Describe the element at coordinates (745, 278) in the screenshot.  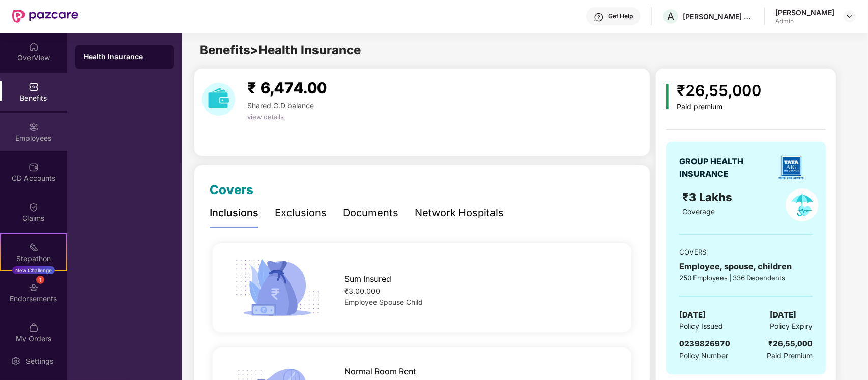
I see `div: 250 Employees | 336 Dependents` at that location.